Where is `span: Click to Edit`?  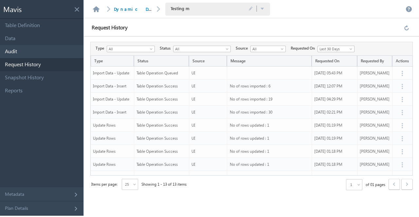
span: Click to Edit is located at coordinates (251, 9).